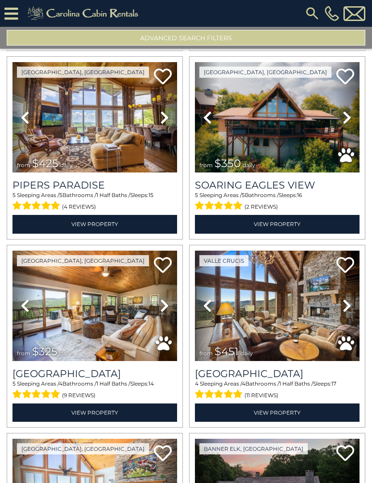 Image resolution: width=372 pixels, height=483 pixels. Describe the element at coordinates (95, 185) in the screenshot. I see `h3: Pipers Paradise` at that location.